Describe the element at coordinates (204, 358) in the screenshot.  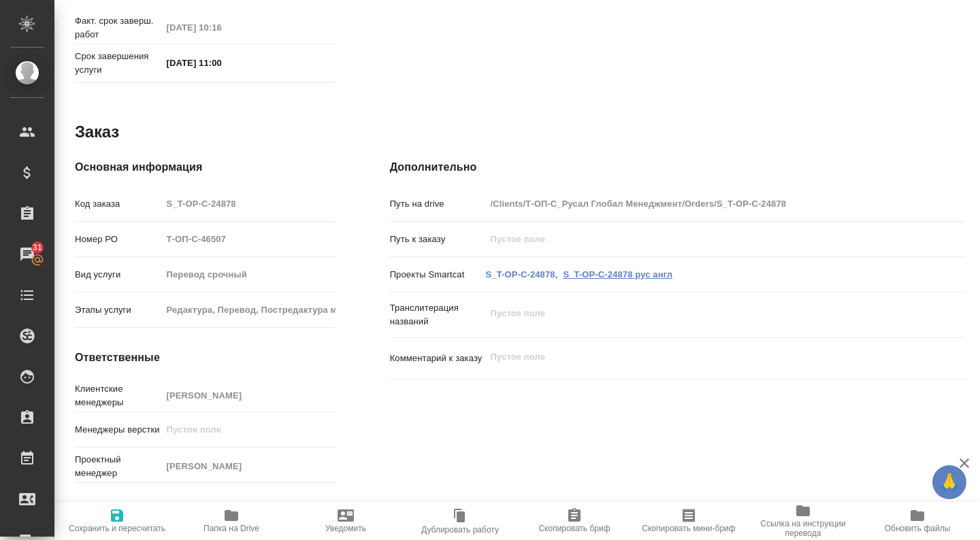
I see `h4: Ответственные` at that location.